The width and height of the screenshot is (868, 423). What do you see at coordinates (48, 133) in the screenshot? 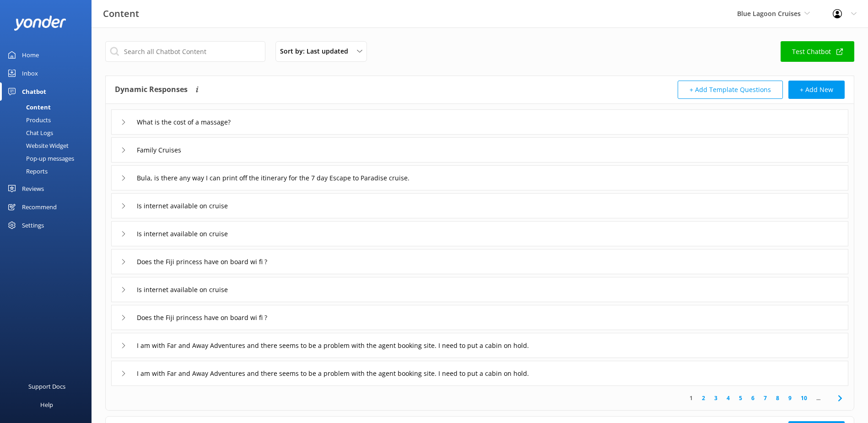
I see `a: Chat Logs` at bounding box center [48, 133].